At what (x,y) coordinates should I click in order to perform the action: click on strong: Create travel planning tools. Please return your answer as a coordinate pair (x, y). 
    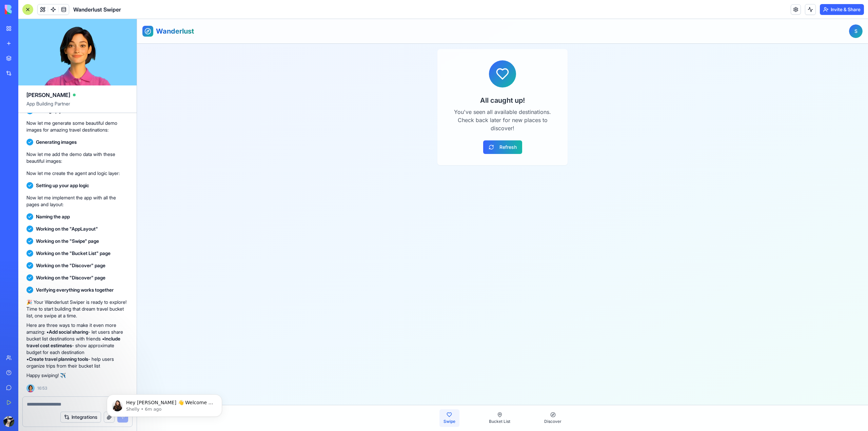
    Looking at the image, I should click on (58, 358).